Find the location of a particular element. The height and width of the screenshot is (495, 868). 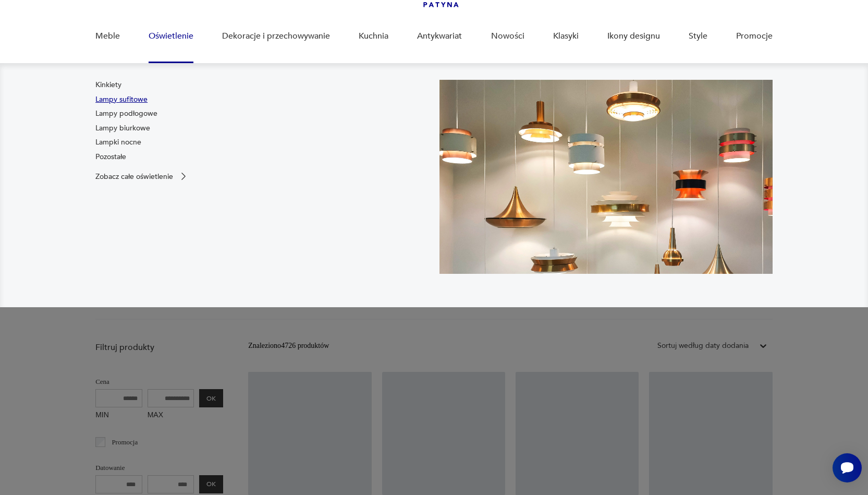

a: Lampy biurkowe is located at coordinates (123, 129).